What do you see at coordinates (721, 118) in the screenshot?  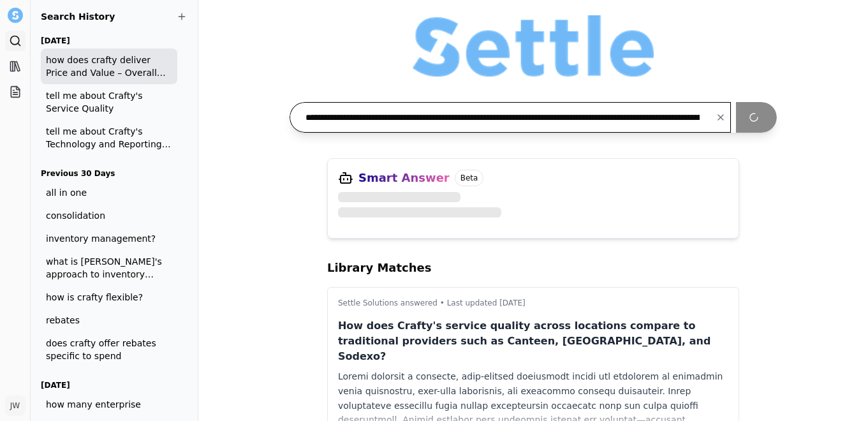 I see `button: Clear input` at bounding box center [721, 118].